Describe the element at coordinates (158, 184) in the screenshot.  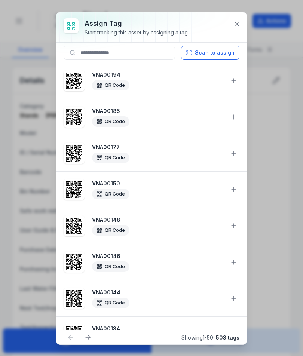
I see `strong: VNA00150` at that location.